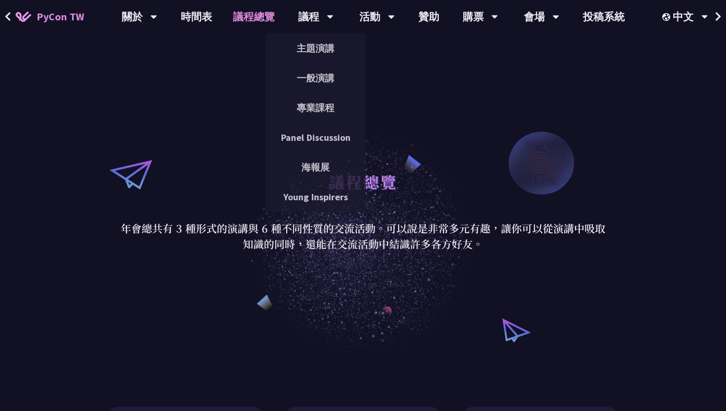  Describe the element at coordinates (315, 197) in the screenshot. I see `a: Young Inspirers` at that location.